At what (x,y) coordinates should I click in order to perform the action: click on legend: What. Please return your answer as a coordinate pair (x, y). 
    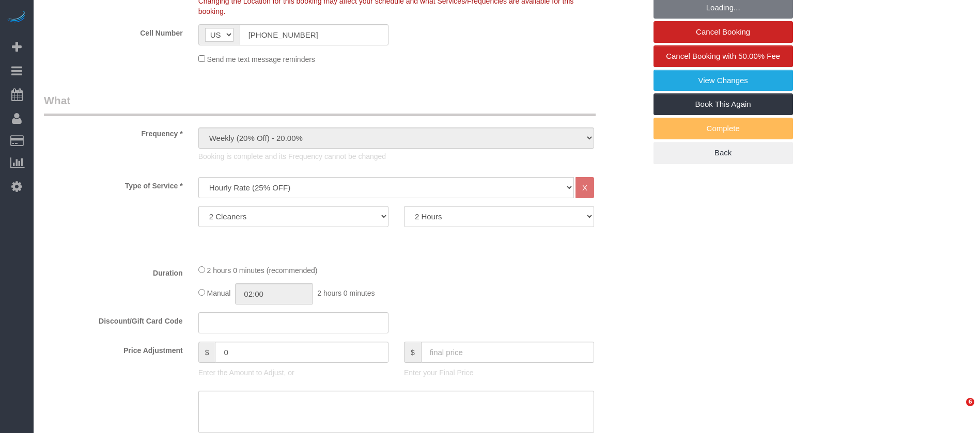
    Looking at the image, I should click on (320, 104).